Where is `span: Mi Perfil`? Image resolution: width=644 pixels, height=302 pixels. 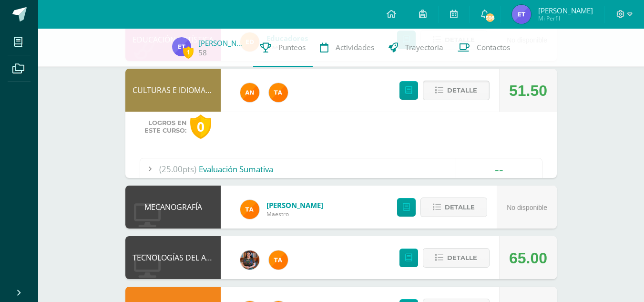 span: Mi Perfil is located at coordinates (565, 18).